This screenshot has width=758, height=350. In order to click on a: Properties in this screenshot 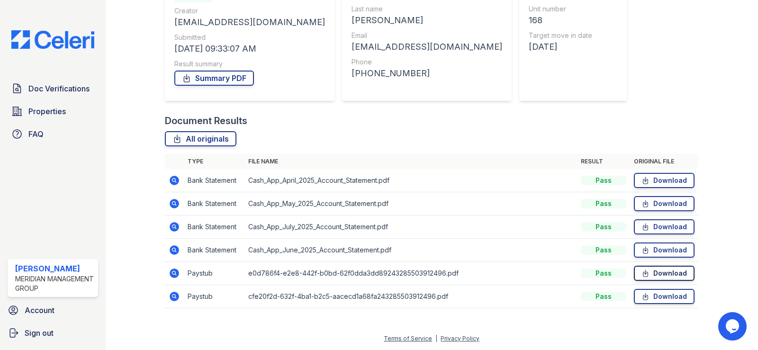, I will do `click(53, 111)`.